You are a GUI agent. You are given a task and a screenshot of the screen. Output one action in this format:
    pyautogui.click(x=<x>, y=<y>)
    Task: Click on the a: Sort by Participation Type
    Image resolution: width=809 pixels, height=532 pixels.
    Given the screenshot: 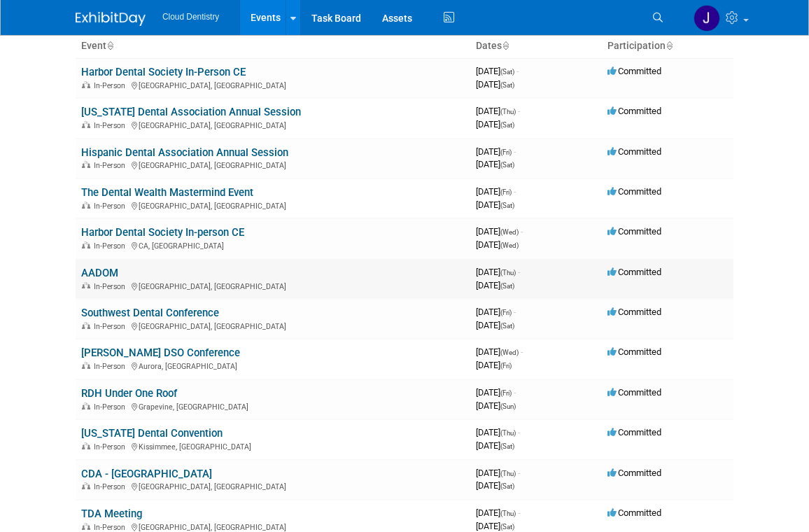 What is the action you would take?
    pyautogui.click(x=668, y=45)
    